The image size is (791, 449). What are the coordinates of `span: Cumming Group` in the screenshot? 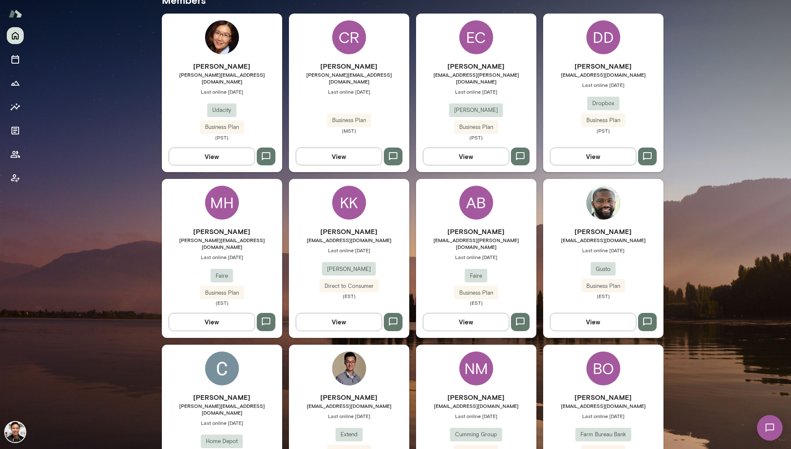 It's located at (476, 434).